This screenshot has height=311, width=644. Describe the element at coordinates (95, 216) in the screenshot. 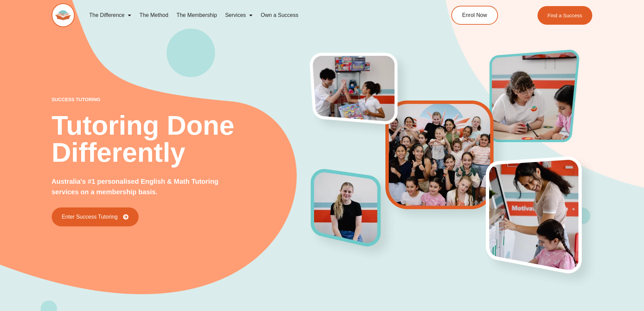

I see `a: Enter Success Tutoring` at that location.